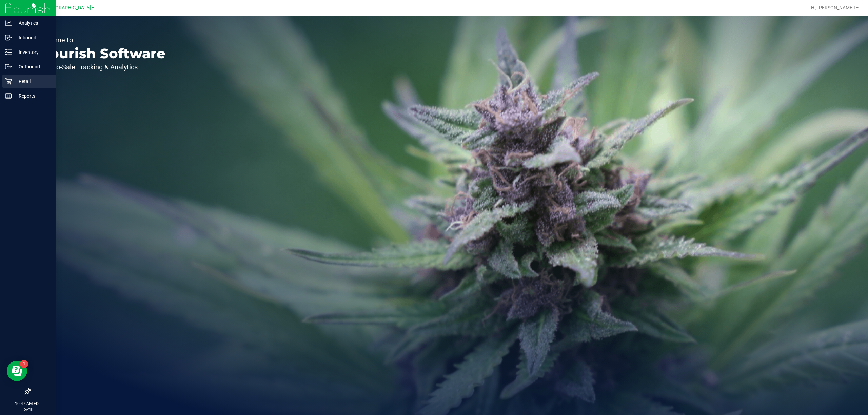 This screenshot has height=415, width=868. What do you see at coordinates (4, 4) in the screenshot?
I see `span: 1` at bounding box center [4, 4].